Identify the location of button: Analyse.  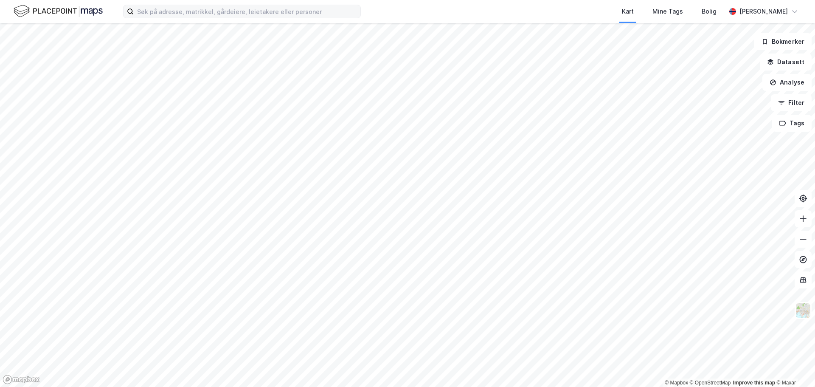
(787, 82).